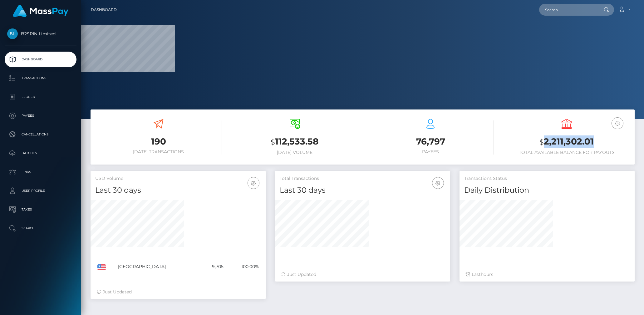 This screenshot has height=315, width=644. I want to click on a: Search, so click(40, 228).